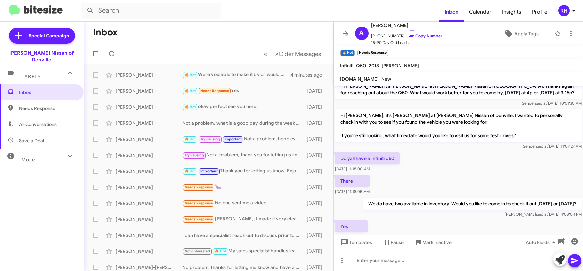  Describe the element at coordinates (42, 36) in the screenshot. I see `a: Special Campaign` at that location.